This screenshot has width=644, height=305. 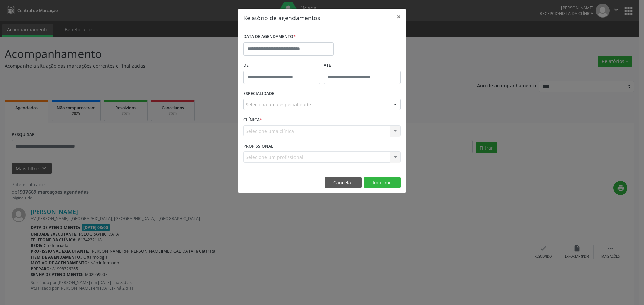 What do you see at coordinates (362, 65) in the screenshot?
I see `label: ATÉ` at bounding box center [362, 65].